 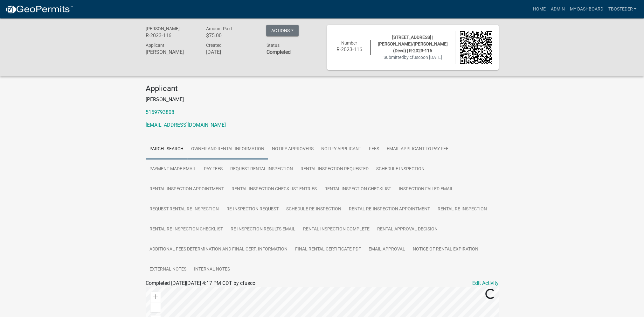 I want to click on a: Inspection Failed Email, so click(x=426, y=190).